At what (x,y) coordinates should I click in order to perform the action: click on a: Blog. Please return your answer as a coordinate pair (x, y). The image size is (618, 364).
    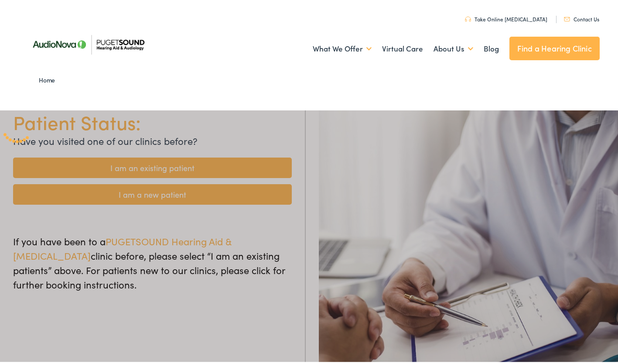
    Looking at the image, I should click on (491, 47).